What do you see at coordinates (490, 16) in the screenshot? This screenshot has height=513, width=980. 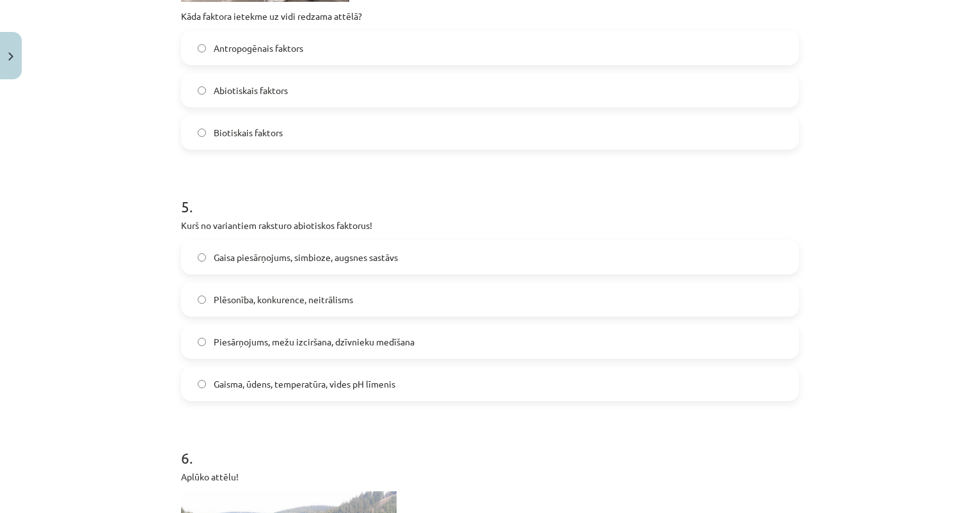 I see `p: Kāda faktora ietekme uz vidi redzama attēlā?` at bounding box center [490, 16].